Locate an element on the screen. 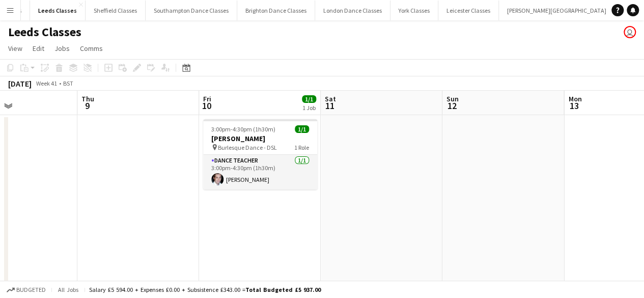 The height and width of the screenshot is (298, 644). app-user-avatar: VOSH Limited is located at coordinates (630, 32).